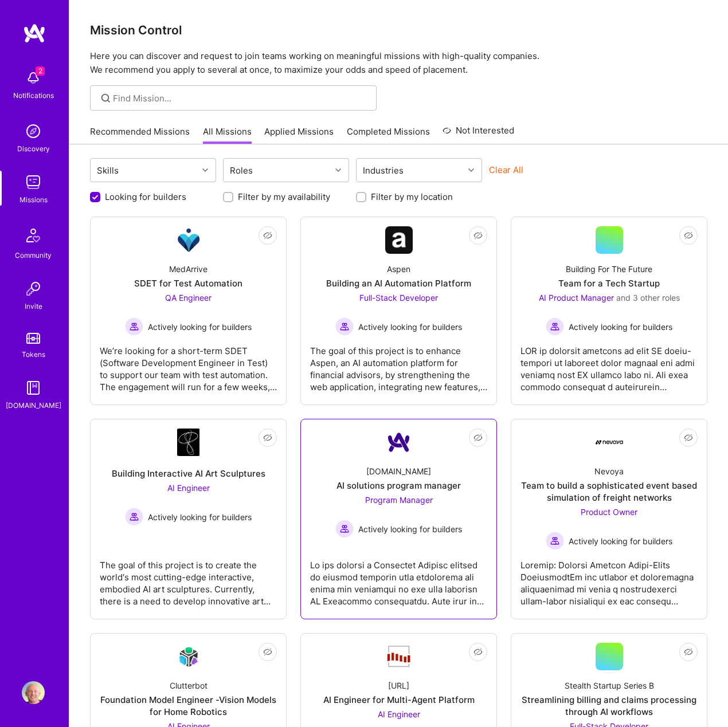 Image resolution: width=728 pixels, height=727 pixels. I want to click on a: Company LogoNevoyaTeam to build a sophisticated event based simulation of freight networksProduct..., so click(609, 519).